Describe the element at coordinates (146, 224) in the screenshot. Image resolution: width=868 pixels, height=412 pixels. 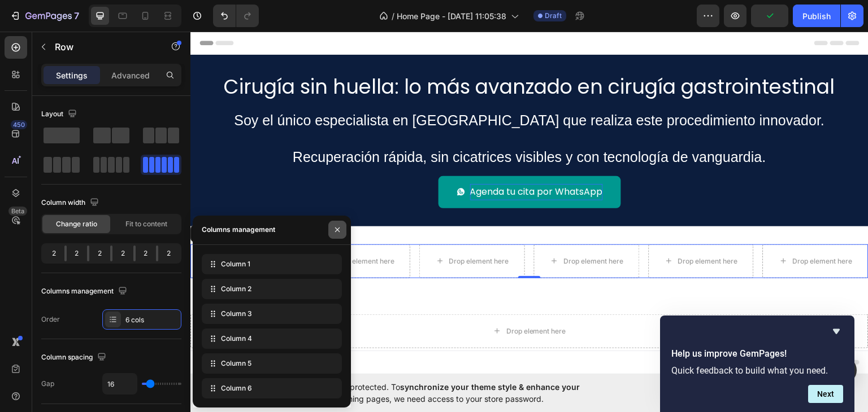
I see `span: Fit to content` at that location.